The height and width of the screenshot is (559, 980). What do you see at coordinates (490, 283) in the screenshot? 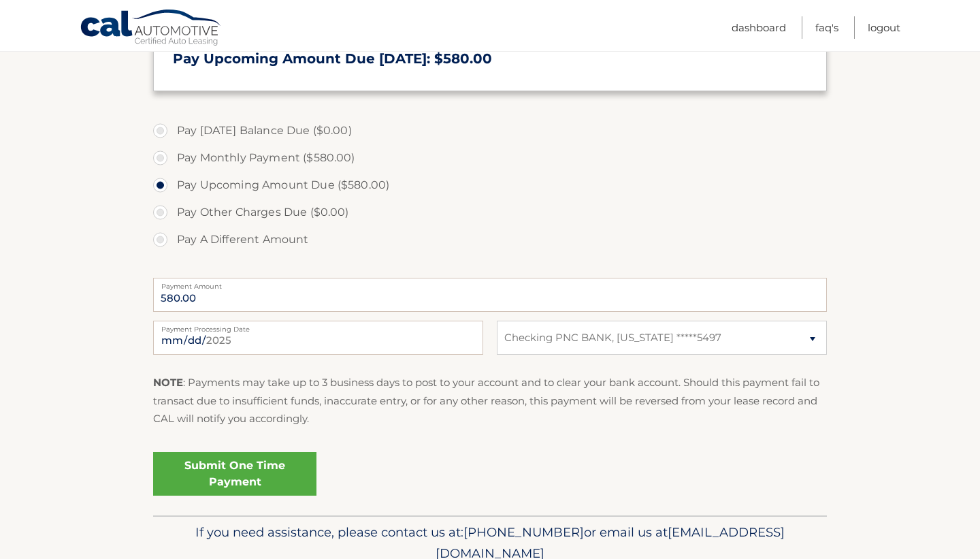
I see `label: Payment Amount` at bounding box center [490, 283].